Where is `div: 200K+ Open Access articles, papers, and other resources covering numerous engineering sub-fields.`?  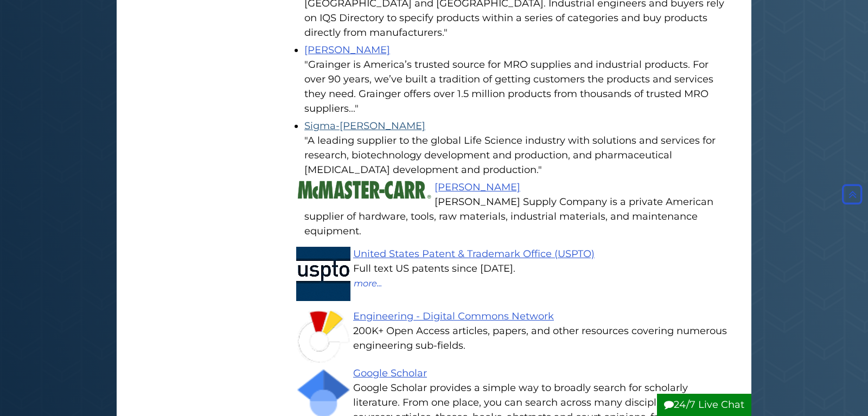 div: 200K+ Open Access articles, papers, and other resources covering numerous engineering sub-fields. is located at coordinates (517, 338).